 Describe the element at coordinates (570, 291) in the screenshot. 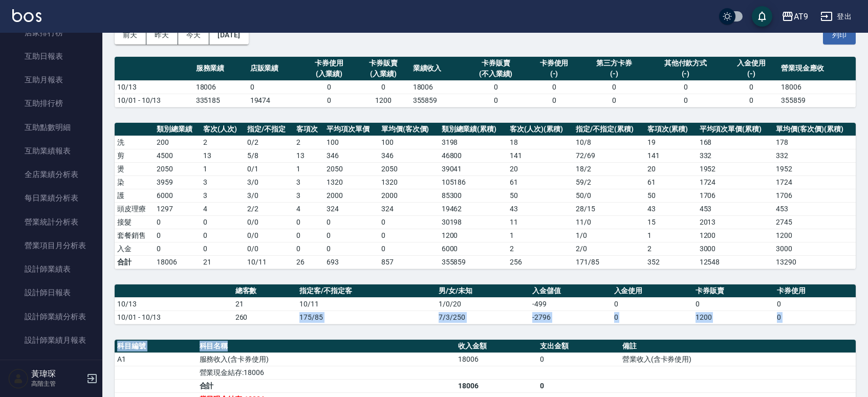

I see `th: 入金儲值` at that location.